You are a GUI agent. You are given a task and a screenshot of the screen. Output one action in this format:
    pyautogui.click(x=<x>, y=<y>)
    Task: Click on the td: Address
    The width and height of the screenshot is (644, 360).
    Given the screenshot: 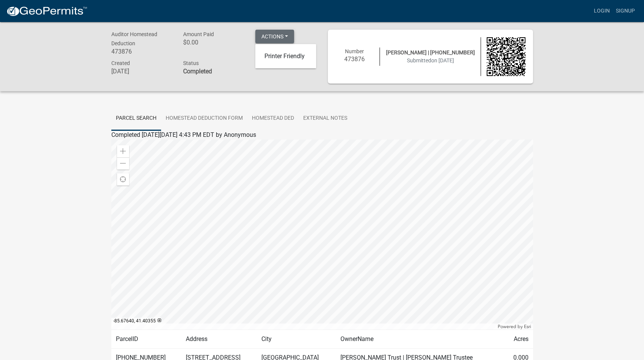 What is the action you would take?
    pyautogui.click(x=219, y=339)
    